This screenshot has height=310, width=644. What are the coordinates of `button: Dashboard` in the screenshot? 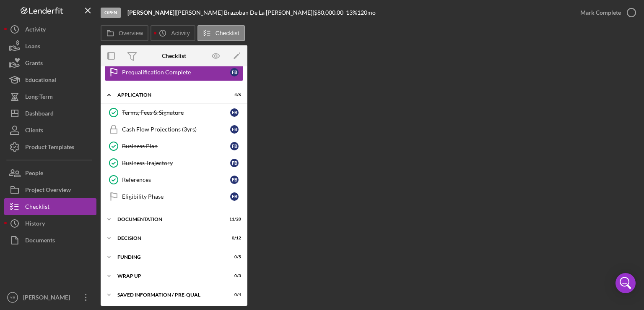 It's located at (50, 113).